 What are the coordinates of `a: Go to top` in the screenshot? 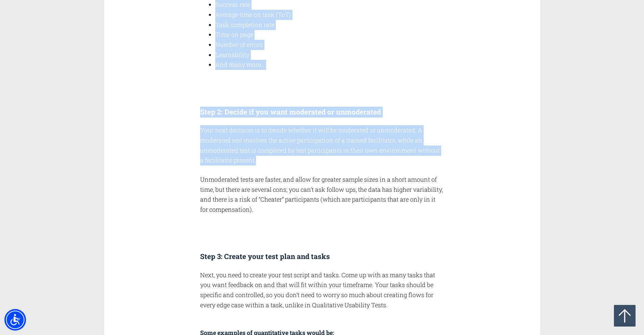 It's located at (625, 316).